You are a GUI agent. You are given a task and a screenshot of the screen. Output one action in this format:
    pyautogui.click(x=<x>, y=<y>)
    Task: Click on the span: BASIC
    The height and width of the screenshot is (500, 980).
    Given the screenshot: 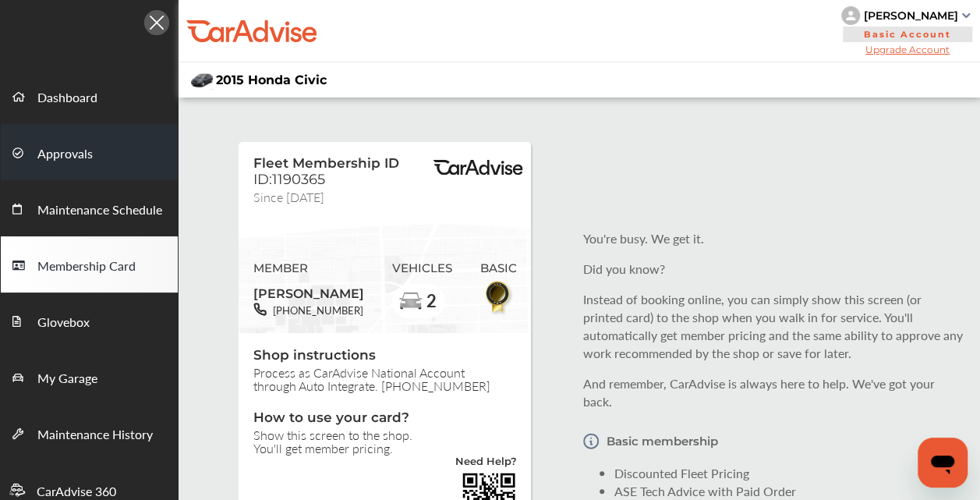 What is the action you would take?
    pyautogui.click(x=498, y=268)
    